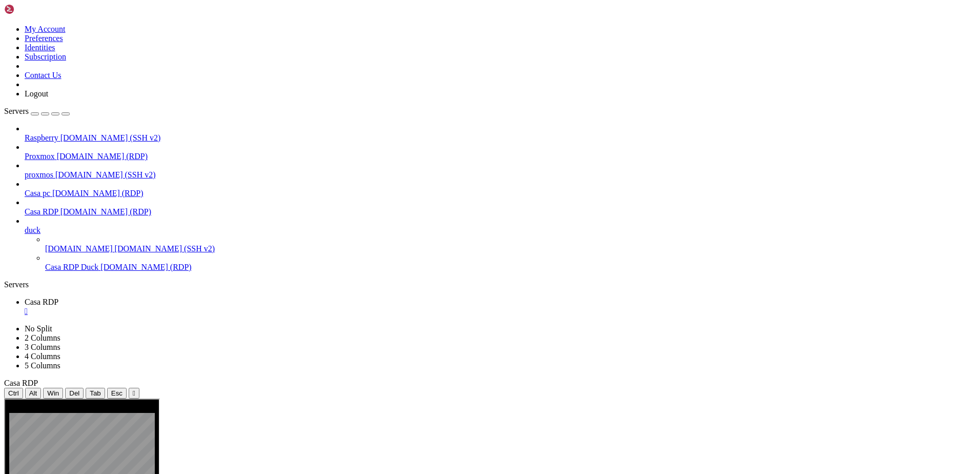 The width and height of the screenshot is (980, 474). I want to click on span: proxmos, so click(39, 175).